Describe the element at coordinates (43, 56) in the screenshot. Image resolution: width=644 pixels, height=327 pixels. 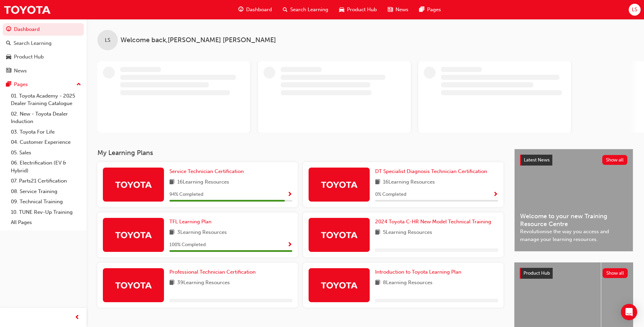
I see `a: Product Hub` at that location.